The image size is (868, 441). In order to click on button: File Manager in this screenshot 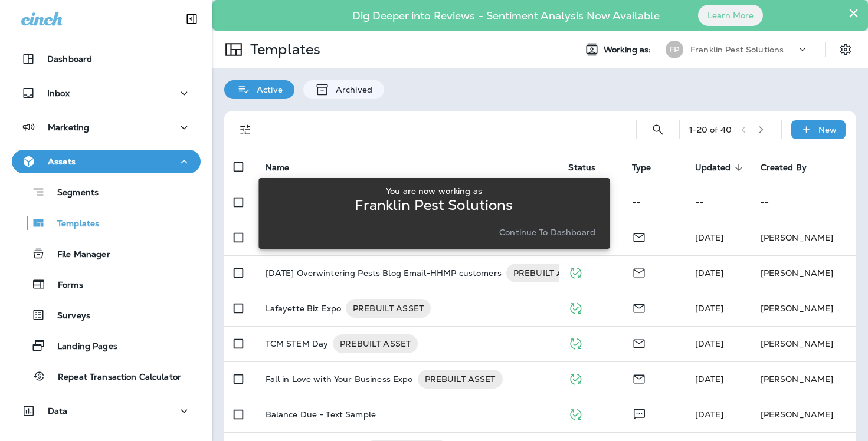, I will do `click(106, 253)`.